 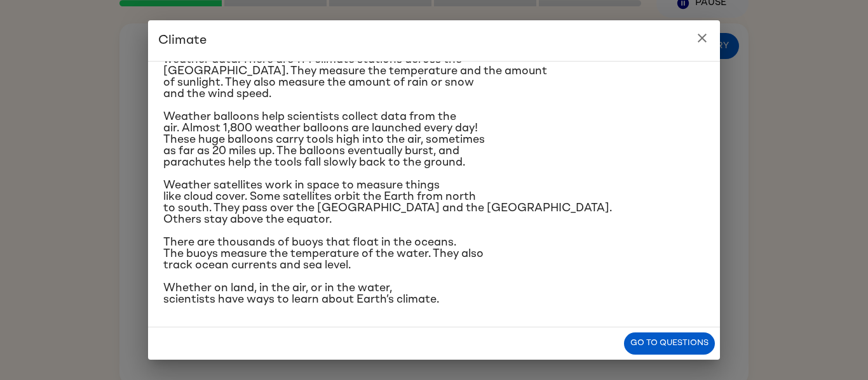 I want to click on button: close, so click(x=702, y=38).